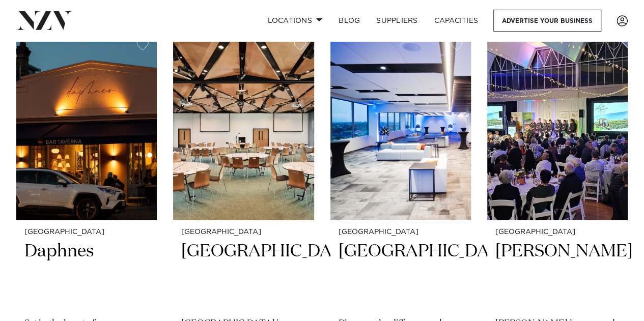  I want to click on img: nzv-logo.png, so click(44, 21).